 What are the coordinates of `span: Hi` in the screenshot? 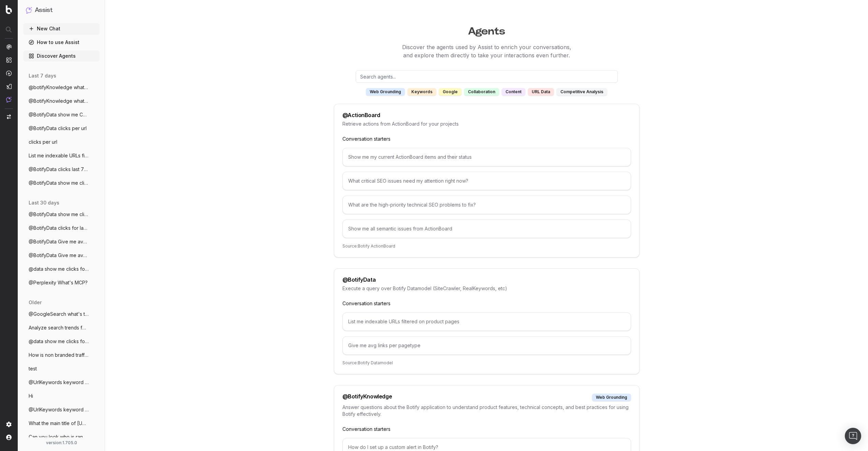 It's located at (31, 396).